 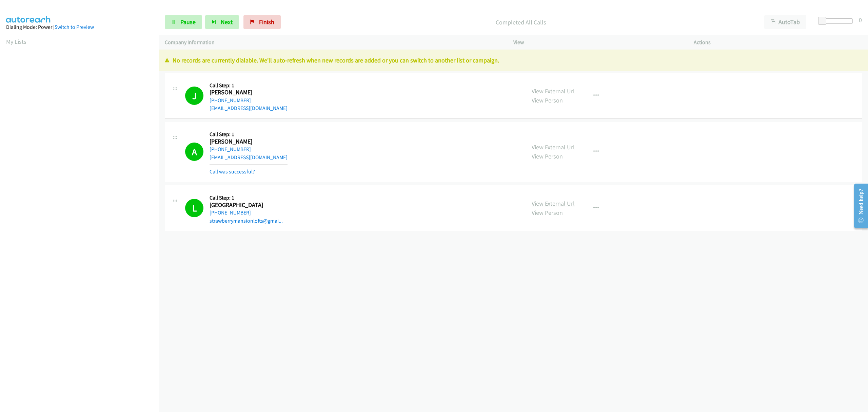 I want to click on div: Need help?, so click(x=12, y=23).